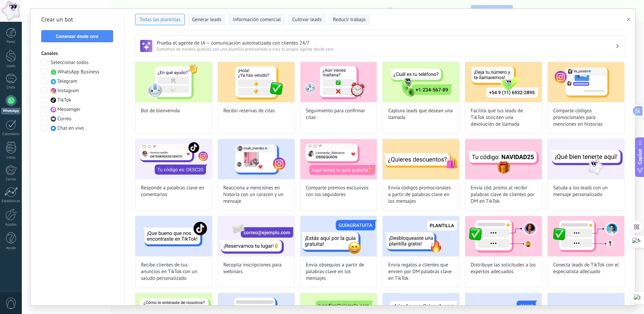  What do you see at coordinates (257, 236) in the screenshot?
I see `img: Recopila inscripciones para webinars` at bounding box center [257, 236].